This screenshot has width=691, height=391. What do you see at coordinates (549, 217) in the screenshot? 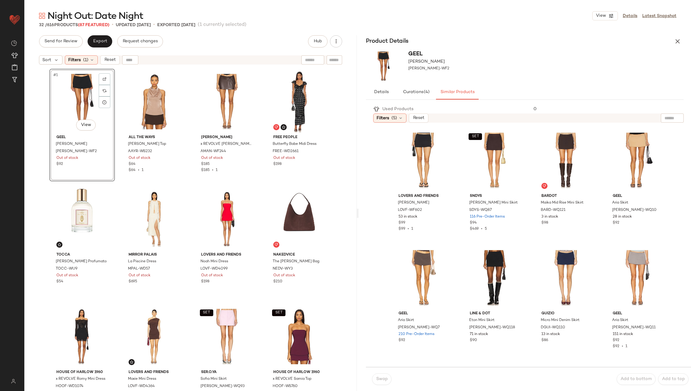
I see `span: 3 in stock` at bounding box center [549, 217].